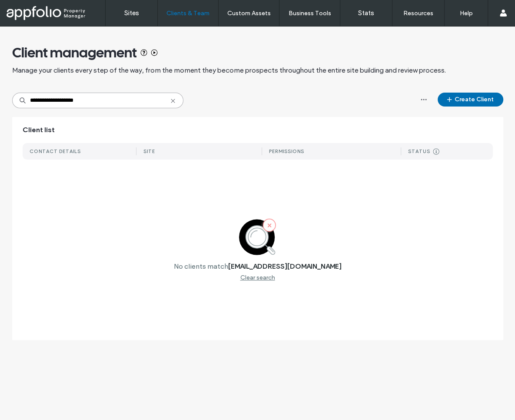 The height and width of the screenshot is (420, 515). What do you see at coordinates (466, 13) in the screenshot?
I see `label: Help` at bounding box center [466, 13].